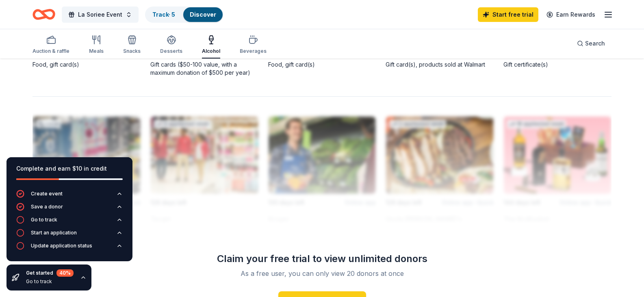 This screenshot has width=644, height=297. What do you see at coordinates (440, 64) in the screenshot?
I see `div: Gift card(s), products sold at Walmart` at bounding box center [440, 64].